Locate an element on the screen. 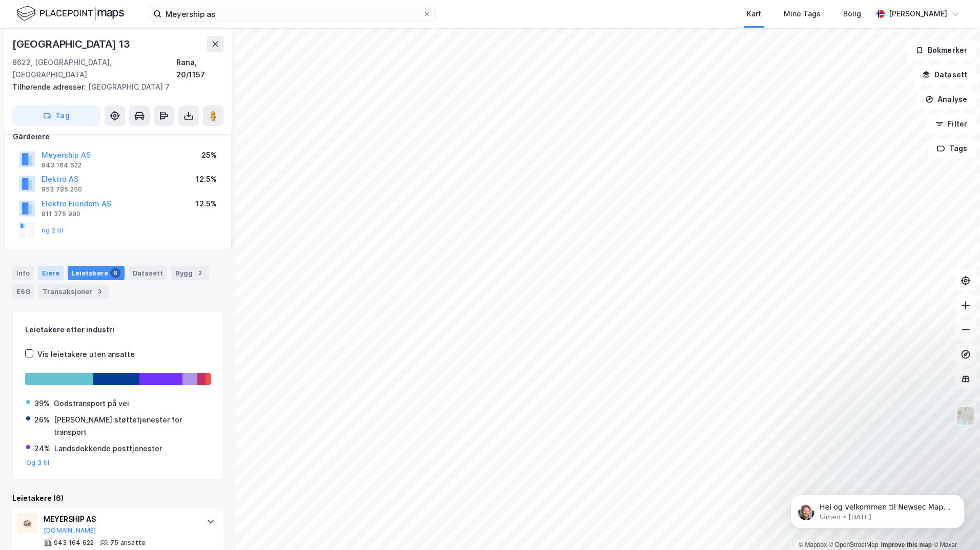  div: Rana, 20/1157 is located at coordinates (200, 69).